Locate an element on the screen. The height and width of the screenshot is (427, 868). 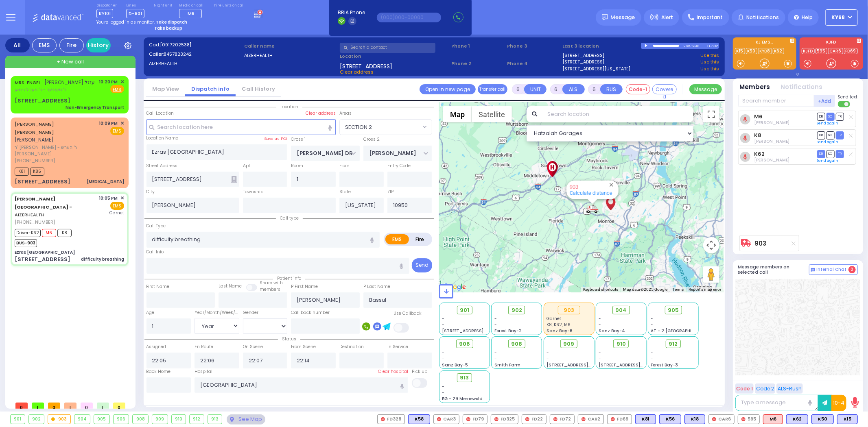
img: message.svg is located at coordinates (605, 17).